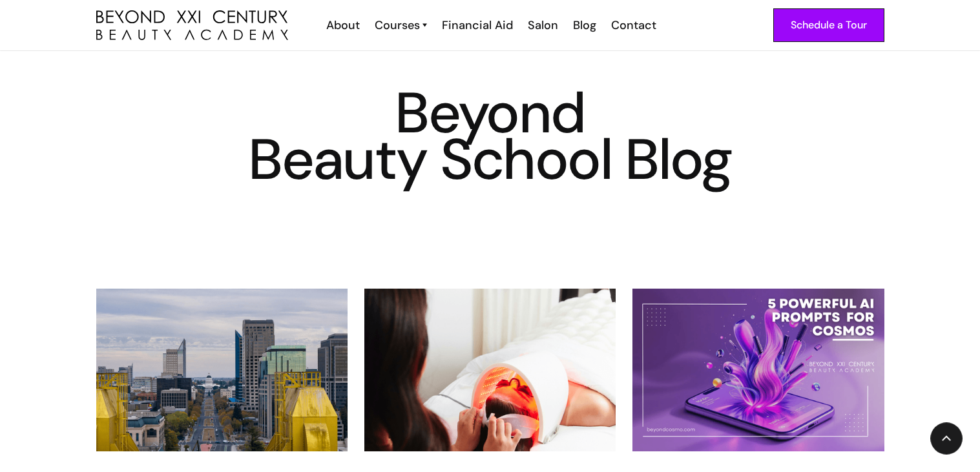 The image size is (980, 472). I want to click on div: Contact, so click(634, 25).